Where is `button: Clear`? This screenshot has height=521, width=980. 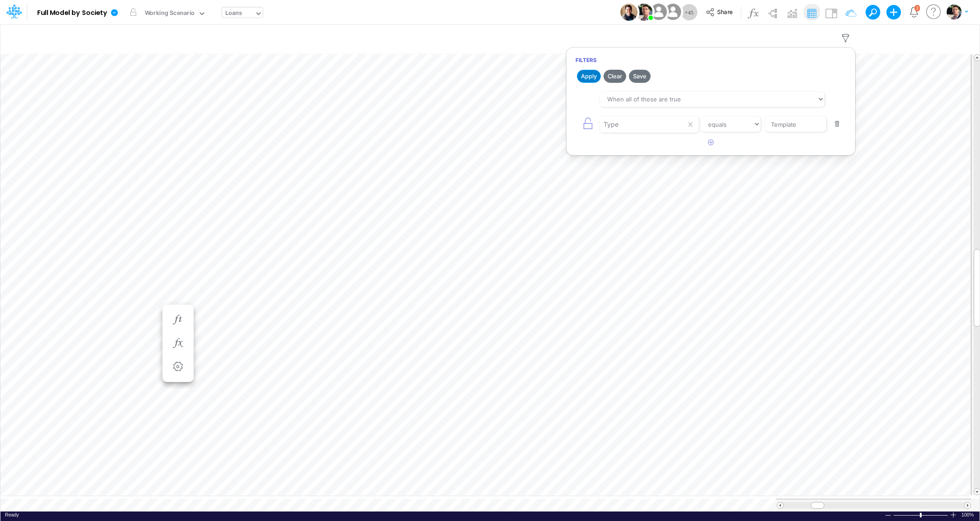 button: Clear is located at coordinates (615, 76).